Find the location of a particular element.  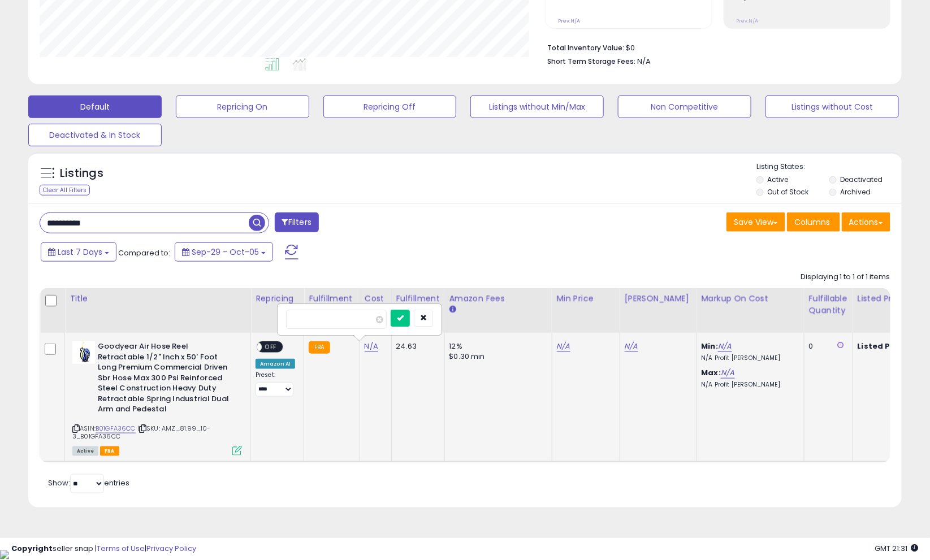

div: Amazon Fees is located at coordinates (498, 299).